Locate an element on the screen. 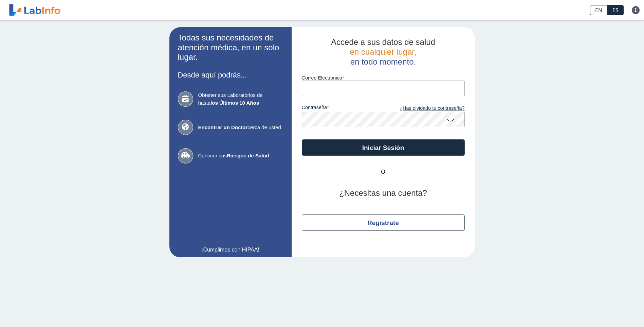  b: Riesgos de Salud is located at coordinates (248, 156).